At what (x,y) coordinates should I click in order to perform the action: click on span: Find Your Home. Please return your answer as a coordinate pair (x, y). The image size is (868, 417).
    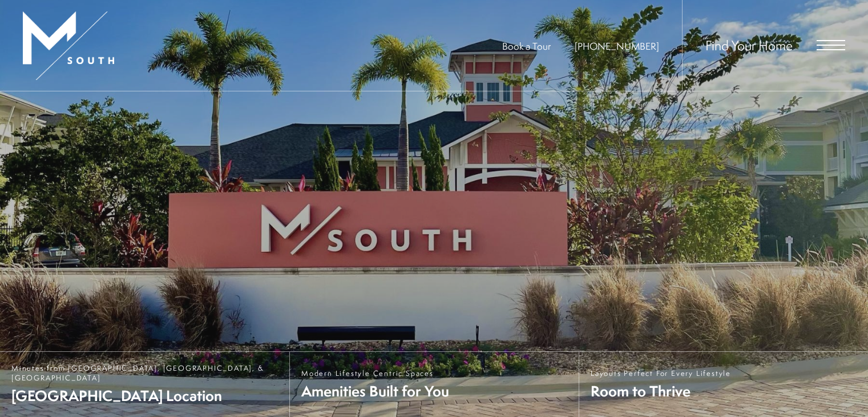
    Looking at the image, I should click on (749, 45).